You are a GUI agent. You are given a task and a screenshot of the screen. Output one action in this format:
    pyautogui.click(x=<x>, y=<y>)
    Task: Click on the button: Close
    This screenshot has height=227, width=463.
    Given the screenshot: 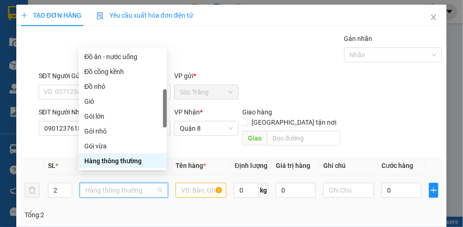 What is the action you would take?
    pyautogui.click(x=433, y=18)
    